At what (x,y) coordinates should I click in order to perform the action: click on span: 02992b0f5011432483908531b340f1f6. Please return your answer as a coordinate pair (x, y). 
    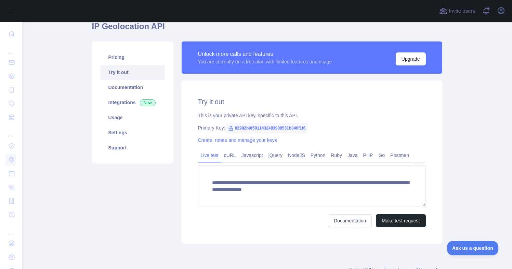
    Looking at the image, I should click on (267, 128).